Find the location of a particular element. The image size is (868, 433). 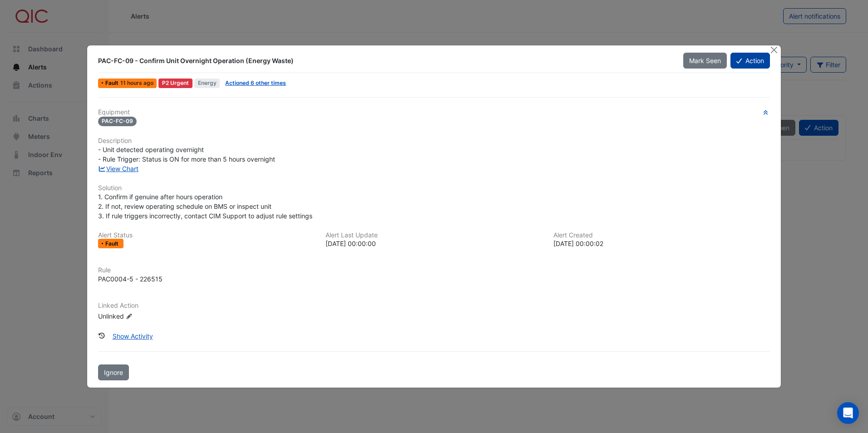

div: P2 Urgent is located at coordinates (175, 83).